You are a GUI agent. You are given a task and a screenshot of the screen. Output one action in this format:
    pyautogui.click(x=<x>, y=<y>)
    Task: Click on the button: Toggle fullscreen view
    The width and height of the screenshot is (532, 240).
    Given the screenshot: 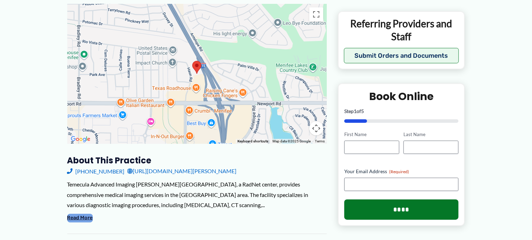 What is the action you would take?
    pyautogui.click(x=316, y=14)
    